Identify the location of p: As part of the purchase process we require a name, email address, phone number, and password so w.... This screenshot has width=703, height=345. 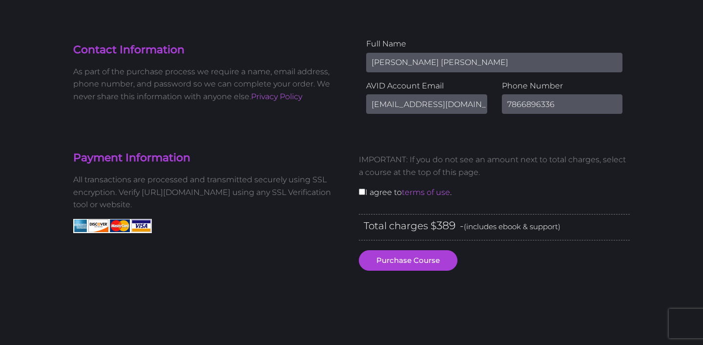
(209, 84).